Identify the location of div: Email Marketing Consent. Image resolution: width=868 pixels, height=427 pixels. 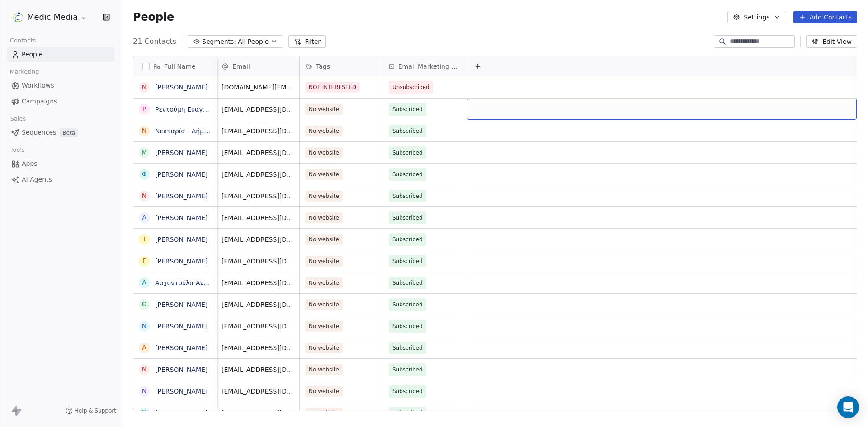
(425, 66).